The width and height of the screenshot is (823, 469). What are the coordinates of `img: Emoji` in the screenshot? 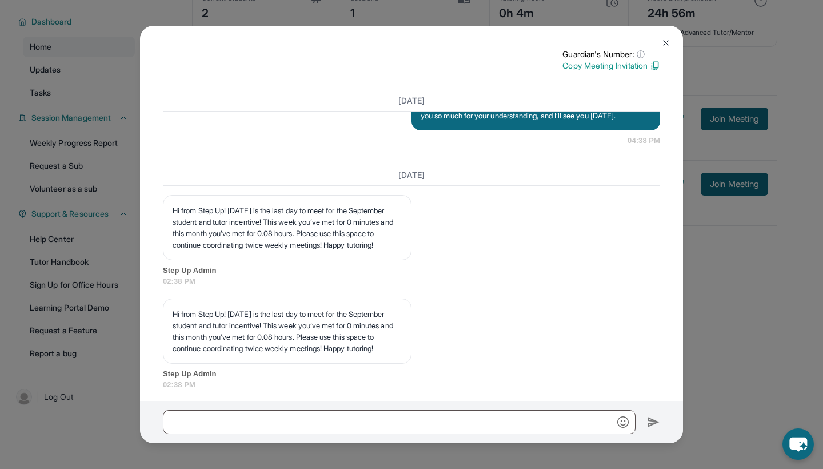 It's located at (623, 422).